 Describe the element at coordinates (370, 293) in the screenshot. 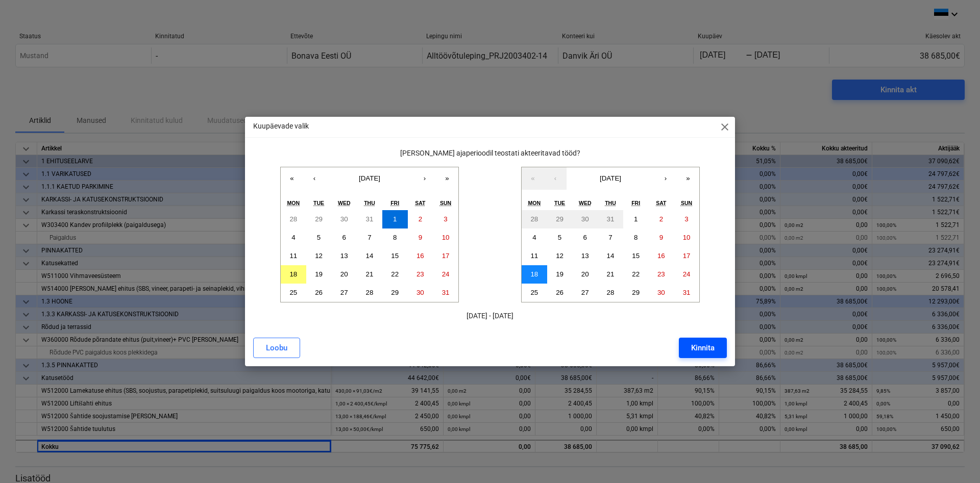

I see `button: August 28, 2025` at that location.